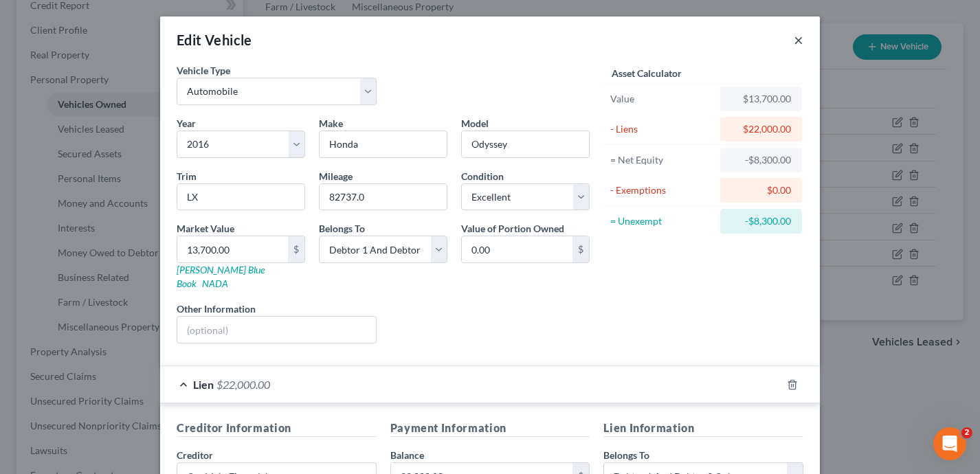 The height and width of the screenshot is (474, 980). What do you see at coordinates (214, 40) in the screenshot?
I see `div: Edit Vehicle` at bounding box center [214, 40].